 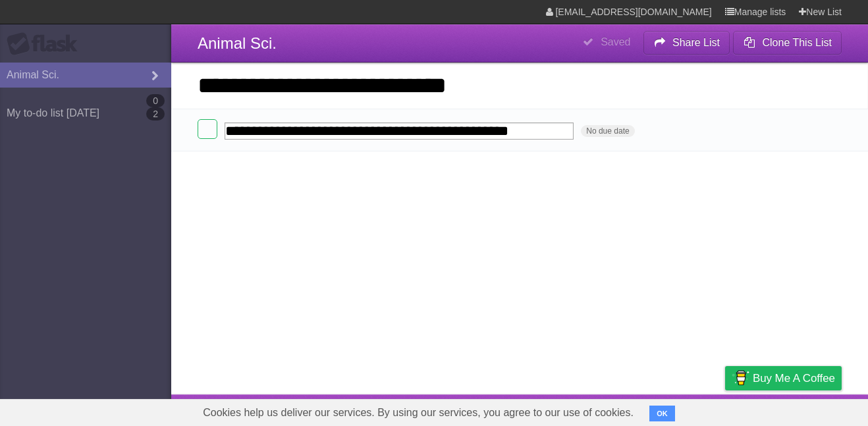 I want to click on label: Done, so click(x=208, y=129).